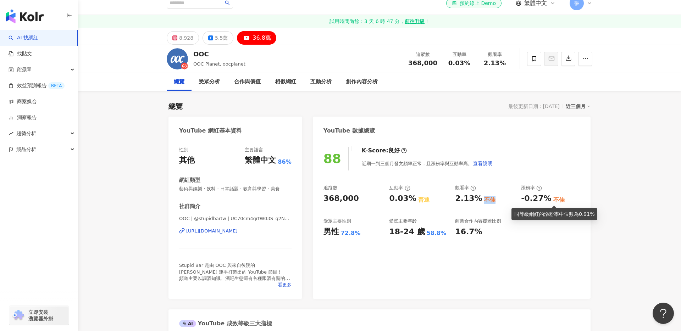  Describe the element at coordinates (18, 316) in the screenshot. I see `img: chrome extension` at that location.